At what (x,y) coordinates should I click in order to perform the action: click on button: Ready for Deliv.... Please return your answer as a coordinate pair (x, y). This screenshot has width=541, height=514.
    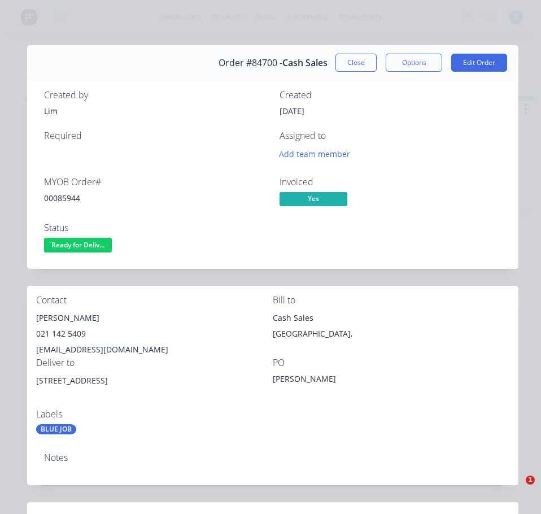
    Looking at the image, I should click on (78, 246).